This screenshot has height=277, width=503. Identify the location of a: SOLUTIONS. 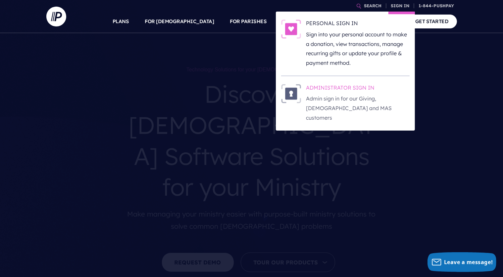
(297, 22).